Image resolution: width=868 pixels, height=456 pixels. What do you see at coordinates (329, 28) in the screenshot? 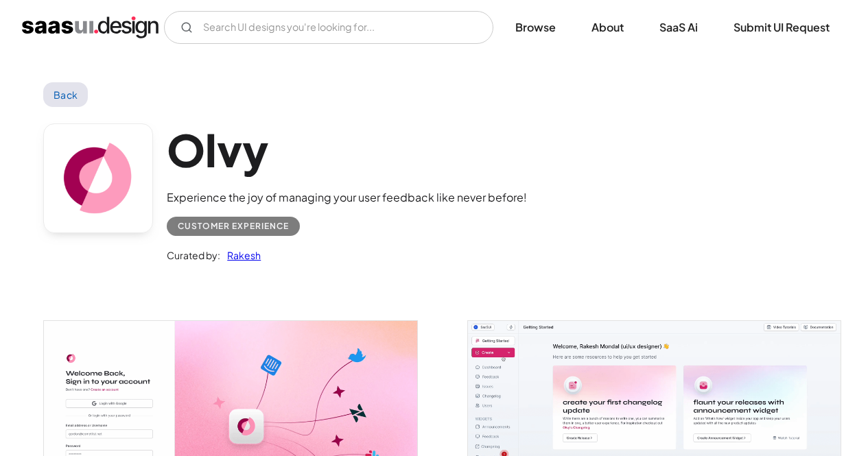
I see `form: Email Form` at bounding box center [329, 28].